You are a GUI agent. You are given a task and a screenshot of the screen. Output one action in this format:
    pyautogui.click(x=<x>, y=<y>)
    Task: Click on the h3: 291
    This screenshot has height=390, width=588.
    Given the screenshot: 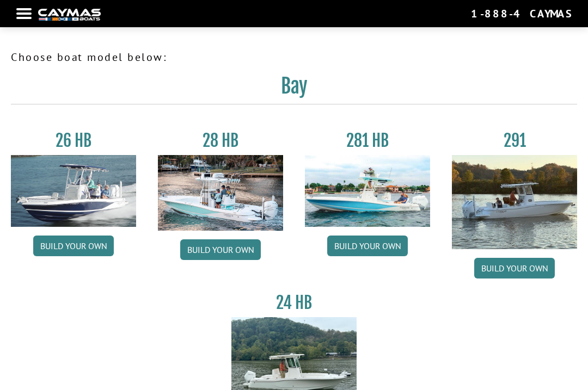 What is the action you would take?
    pyautogui.click(x=514, y=140)
    